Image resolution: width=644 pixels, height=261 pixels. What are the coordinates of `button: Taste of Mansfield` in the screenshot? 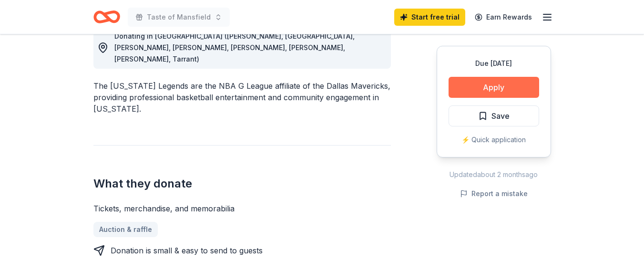 It's located at (178, 17).